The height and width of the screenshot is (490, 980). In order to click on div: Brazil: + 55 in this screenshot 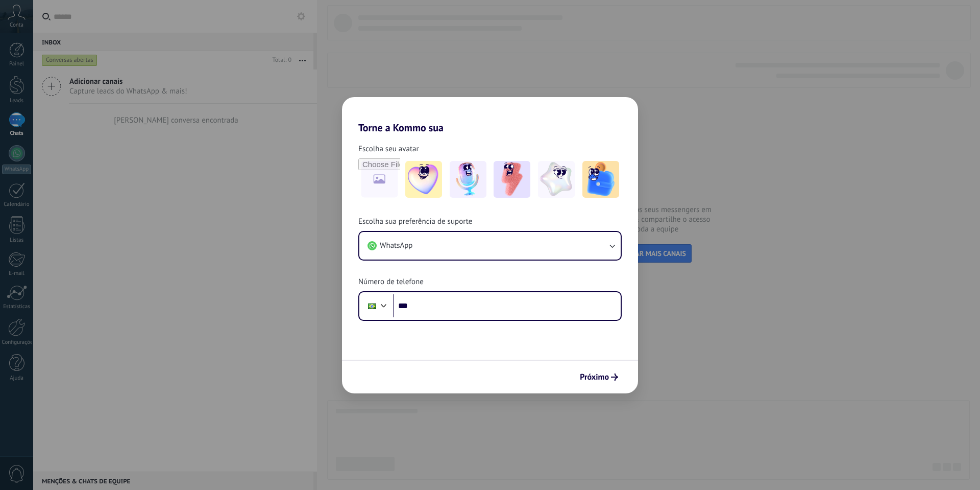, I will do `click(372, 306)`.